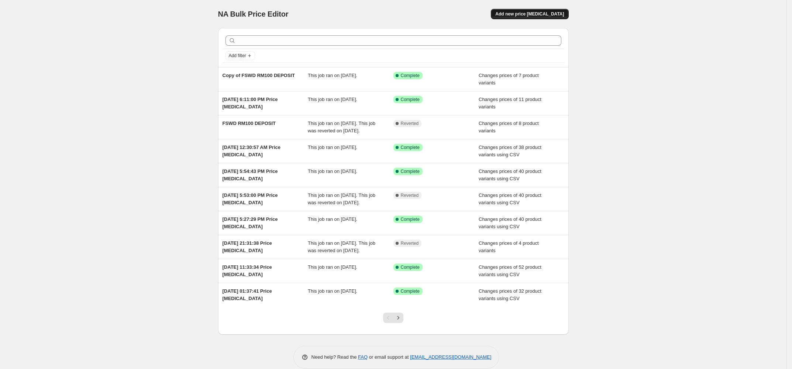 The width and height of the screenshot is (792, 369). Describe the element at coordinates (237, 56) in the screenshot. I see `span: Add filter` at that location.